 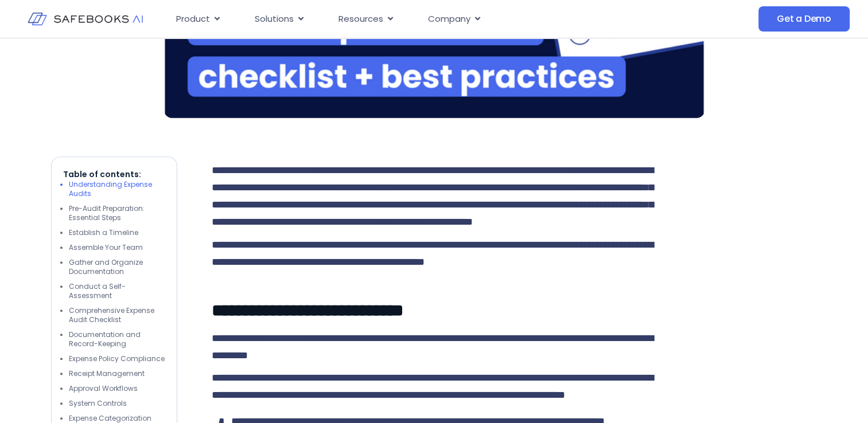 What do you see at coordinates (117, 233) in the screenshot?
I see `li: Establish a Timeline` at bounding box center [117, 233].